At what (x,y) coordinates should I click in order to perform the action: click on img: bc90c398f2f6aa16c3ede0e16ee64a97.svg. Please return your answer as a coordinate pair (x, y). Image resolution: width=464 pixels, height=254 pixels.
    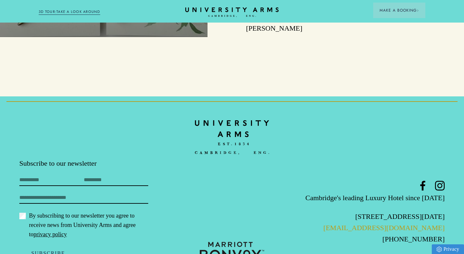
    Looking at the image, I should click on (232, 137).